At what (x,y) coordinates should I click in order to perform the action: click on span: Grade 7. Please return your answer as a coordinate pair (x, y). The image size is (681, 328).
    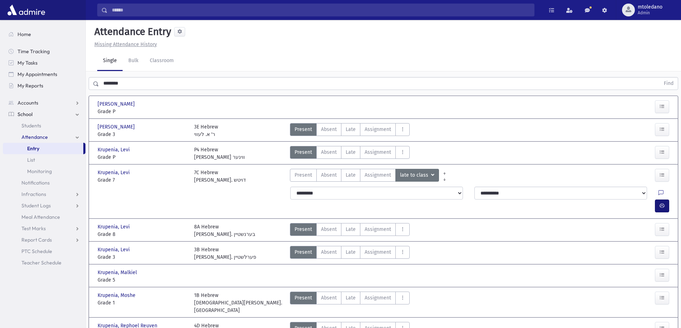
    Looking at the image, I should click on (142, 180).